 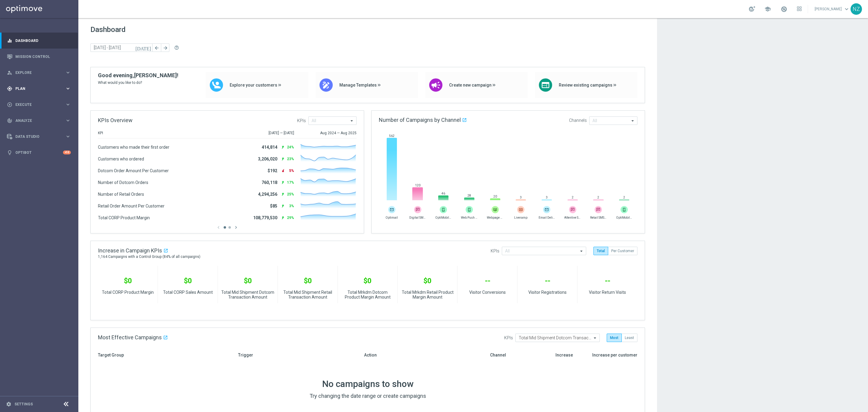 What do you see at coordinates (43, 56) in the screenshot?
I see `a: Mission Control` at bounding box center [43, 56].